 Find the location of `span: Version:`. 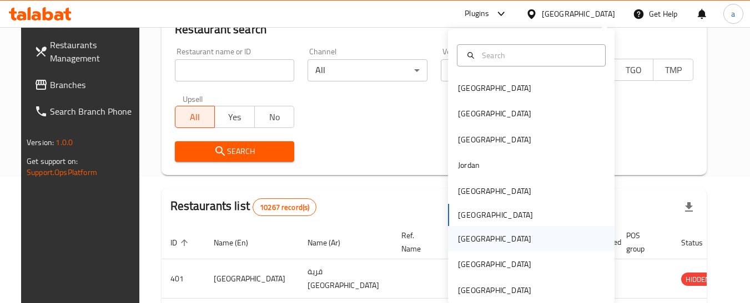

span: Version: is located at coordinates (40, 143).